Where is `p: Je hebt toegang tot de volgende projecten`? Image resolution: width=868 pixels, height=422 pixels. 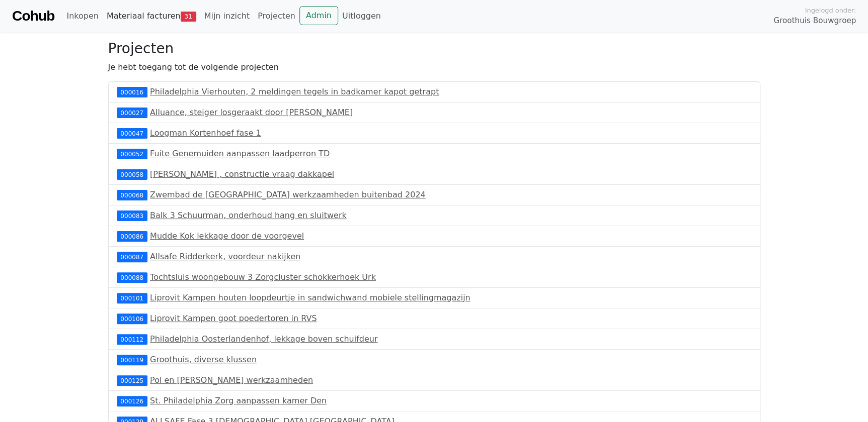
p: Je hebt toegang tot de volgende projecten is located at coordinates (434, 67).